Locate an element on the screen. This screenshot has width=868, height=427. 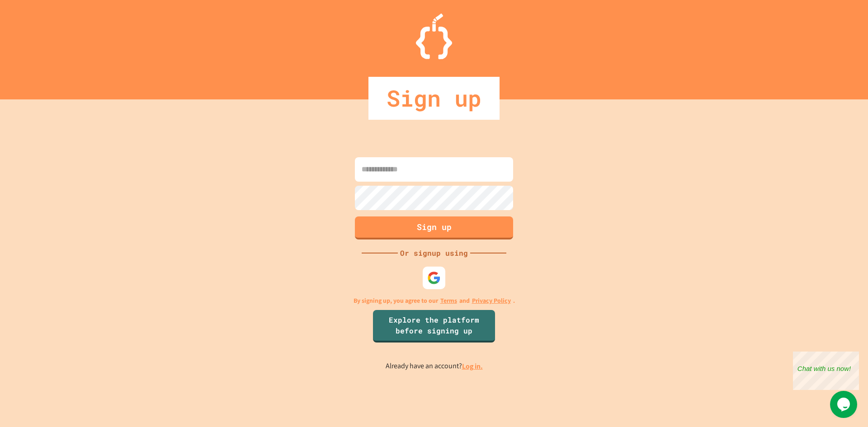
button: Sign up is located at coordinates (434, 227).